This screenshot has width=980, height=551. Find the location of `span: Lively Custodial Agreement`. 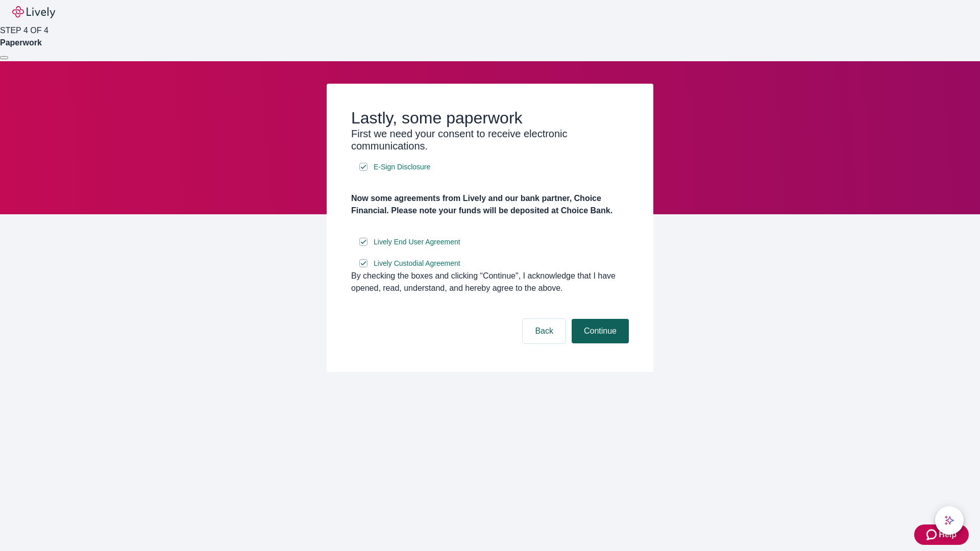

span: Lively Custodial Agreement is located at coordinates (417, 263).